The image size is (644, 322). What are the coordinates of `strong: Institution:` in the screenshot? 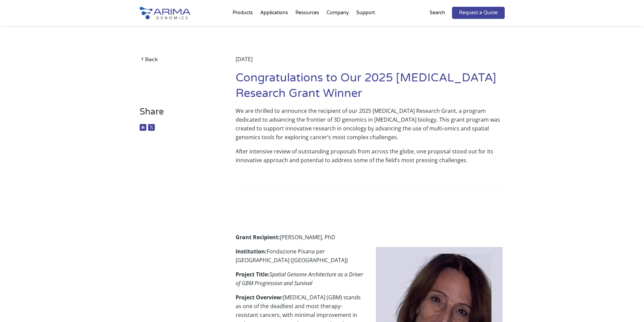 It's located at (251, 251).